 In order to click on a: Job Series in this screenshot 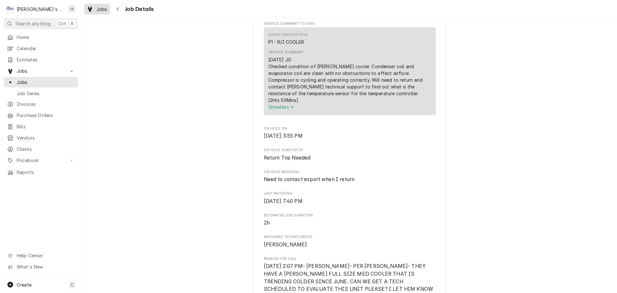, I will do `click(41, 93)`.